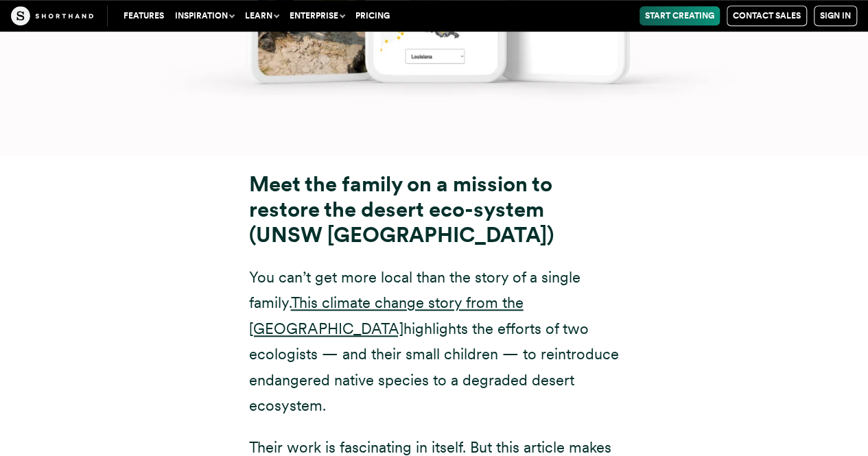  I want to click on a: Features, so click(143, 16).